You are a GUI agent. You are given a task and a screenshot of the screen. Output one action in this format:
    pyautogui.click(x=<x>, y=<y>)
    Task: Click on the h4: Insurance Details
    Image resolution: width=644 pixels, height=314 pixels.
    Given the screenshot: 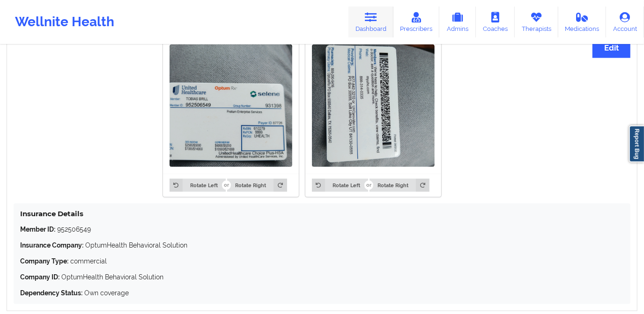 What is the action you would take?
    pyautogui.click(x=322, y=214)
    